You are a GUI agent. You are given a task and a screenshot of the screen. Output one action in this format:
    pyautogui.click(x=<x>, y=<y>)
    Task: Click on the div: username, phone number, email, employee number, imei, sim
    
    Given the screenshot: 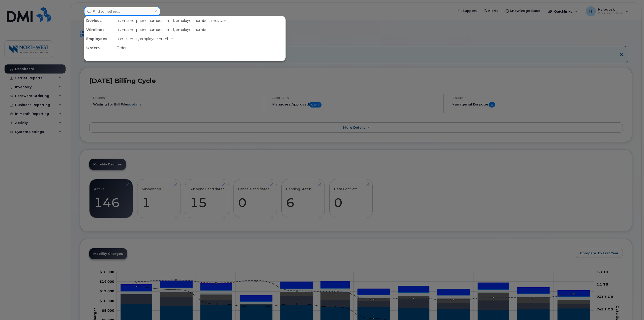 What is the action you would take?
    pyautogui.click(x=200, y=20)
    